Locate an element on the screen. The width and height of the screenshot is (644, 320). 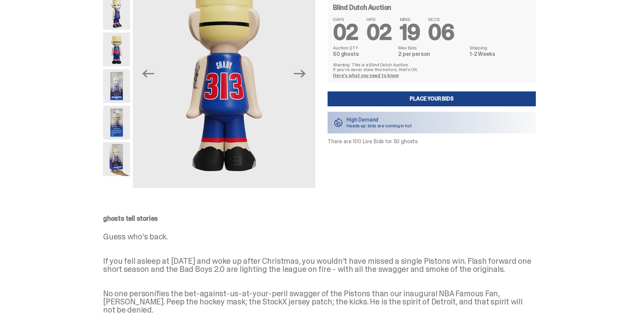
p: ghosts tell stories is located at coordinates (320, 218).